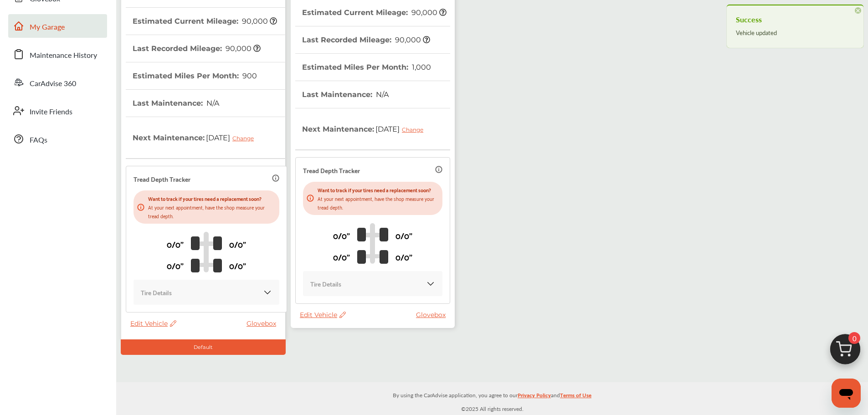 The height and width of the screenshot is (415, 868). What do you see at coordinates (58, 54) in the screenshot?
I see `a: Maintenance History` at bounding box center [58, 54].